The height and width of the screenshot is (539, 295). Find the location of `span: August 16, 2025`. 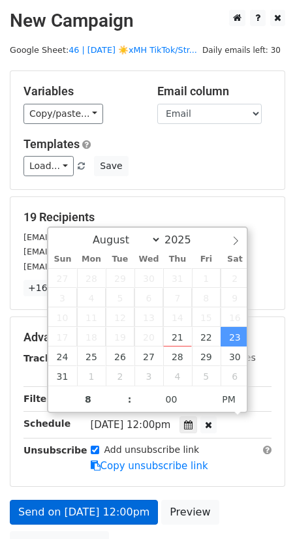

span: August 16, 2025 is located at coordinates (235, 317).